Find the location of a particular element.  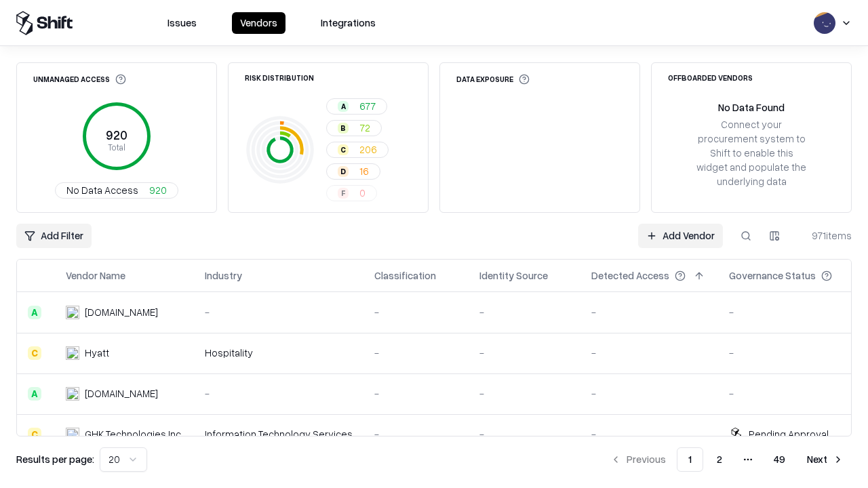

div: Identity Source is located at coordinates (513, 275).